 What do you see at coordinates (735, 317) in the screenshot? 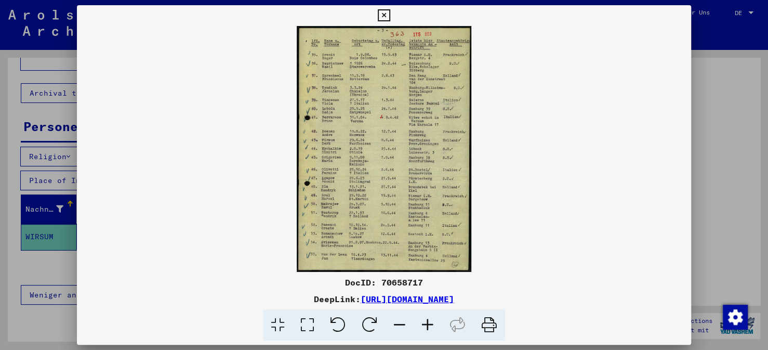
I see `div: Zustimmung ändern` at bounding box center [735, 317].